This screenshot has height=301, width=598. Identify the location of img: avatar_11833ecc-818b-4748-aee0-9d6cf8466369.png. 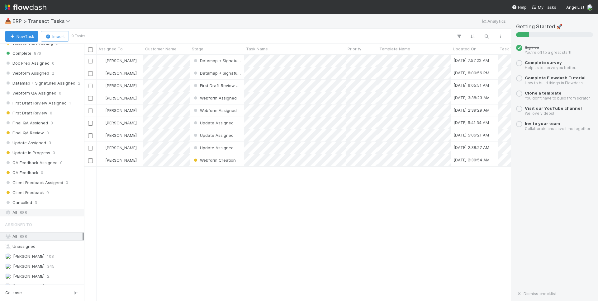
(102, 61).